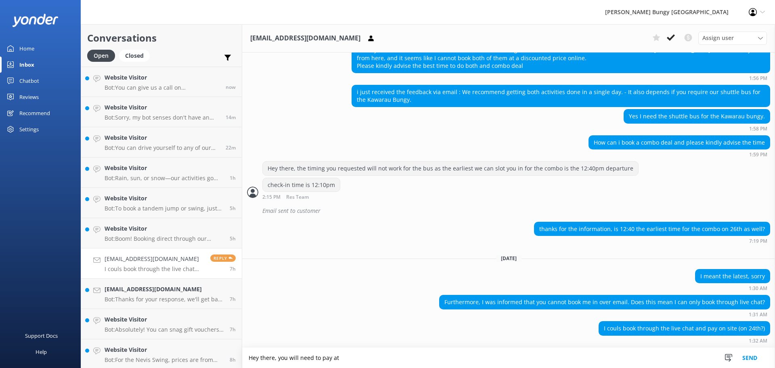  Describe the element at coordinates (29, 81) in the screenshot. I see `div: Chatbot` at that location.